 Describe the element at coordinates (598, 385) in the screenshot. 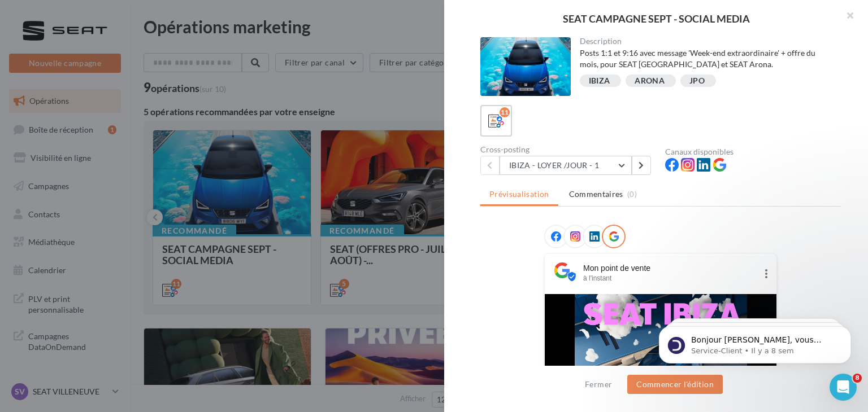

I see `button: Fermer` at that location.